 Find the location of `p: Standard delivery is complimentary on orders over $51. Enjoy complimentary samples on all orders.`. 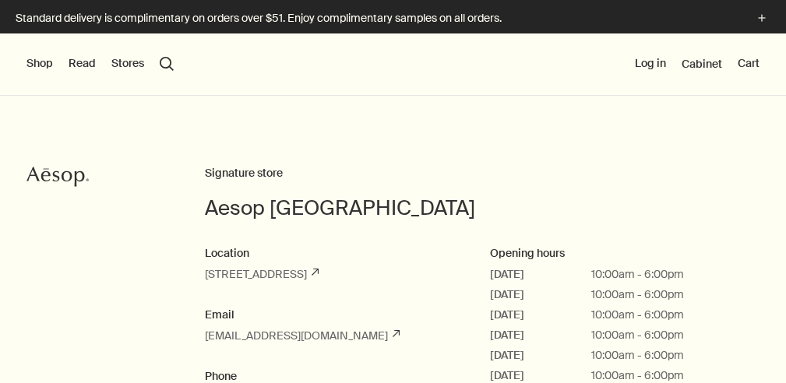

p: Standard delivery is complimentary on orders over $51. Enjoy complimentary samples on all orders. is located at coordinates (376, 18).